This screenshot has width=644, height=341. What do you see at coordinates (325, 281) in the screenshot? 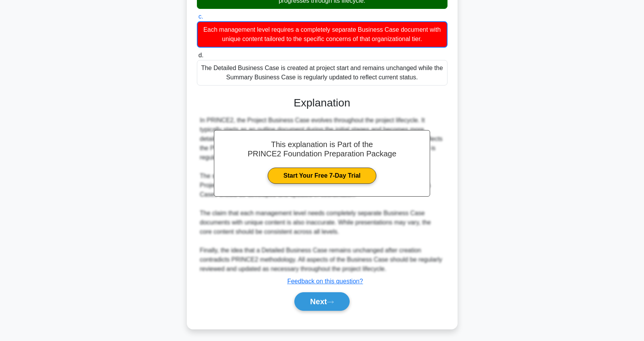
I see `u: Feedback on this question?` at bounding box center [325, 281].